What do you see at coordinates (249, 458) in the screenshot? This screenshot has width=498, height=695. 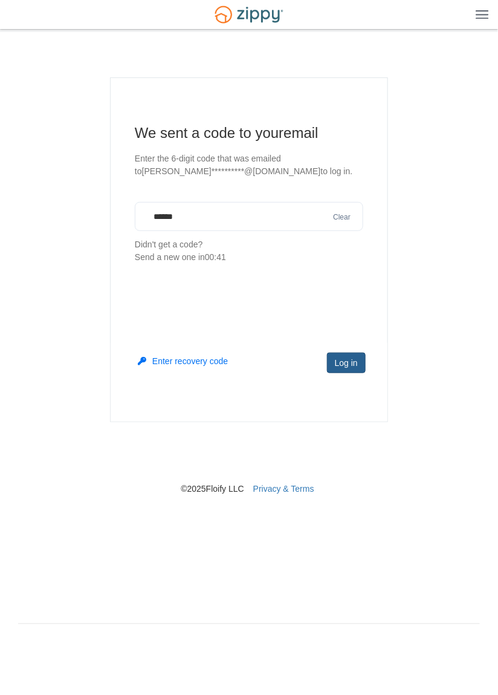 I see `nav: © 2025 Floify LLC` at bounding box center [249, 458].